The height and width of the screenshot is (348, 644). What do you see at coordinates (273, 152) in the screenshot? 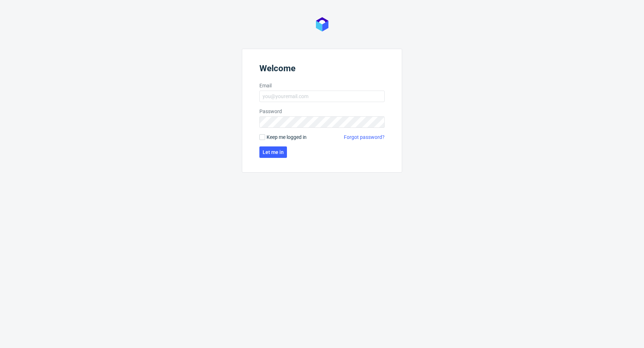
I see `span: Let me in` at bounding box center [273, 152].